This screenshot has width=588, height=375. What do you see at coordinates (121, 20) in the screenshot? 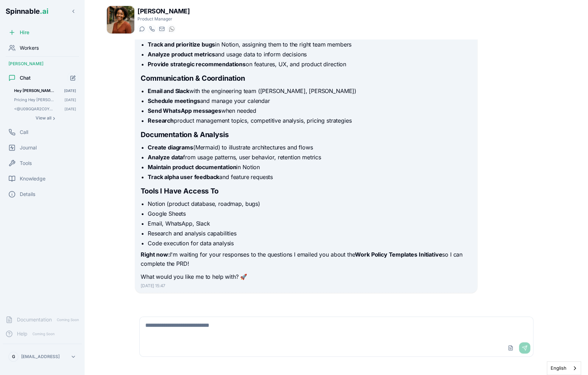
I see `img: Taylor Mitchell` at bounding box center [121, 20].